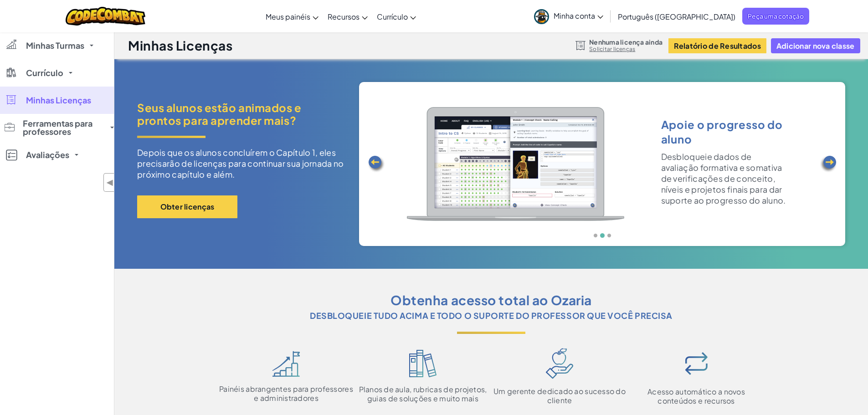  What do you see at coordinates (292, 16) in the screenshot?
I see `a: Meus painéis` at bounding box center [292, 16].